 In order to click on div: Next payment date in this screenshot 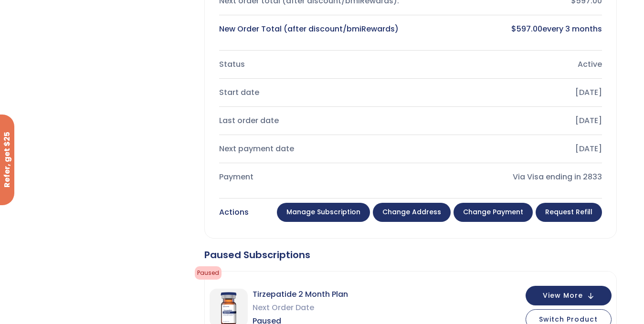, I will do `click(311, 149)`.